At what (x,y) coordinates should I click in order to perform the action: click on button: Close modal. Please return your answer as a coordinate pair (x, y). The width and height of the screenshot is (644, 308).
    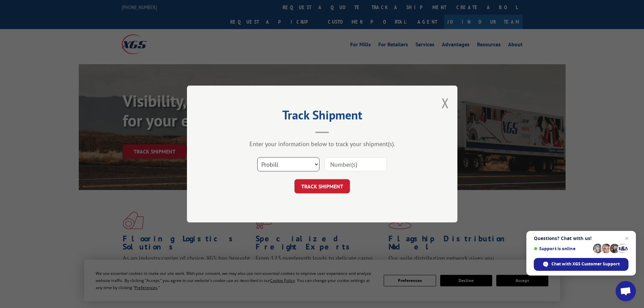
    Looking at the image, I should click on (445, 103).